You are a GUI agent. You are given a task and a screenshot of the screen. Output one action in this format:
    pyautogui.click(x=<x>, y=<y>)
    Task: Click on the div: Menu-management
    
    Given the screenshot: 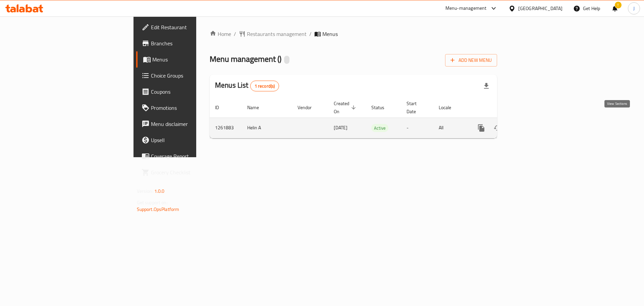 What is the action you would take?
    pyautogui.click(x=466, y=8)
    